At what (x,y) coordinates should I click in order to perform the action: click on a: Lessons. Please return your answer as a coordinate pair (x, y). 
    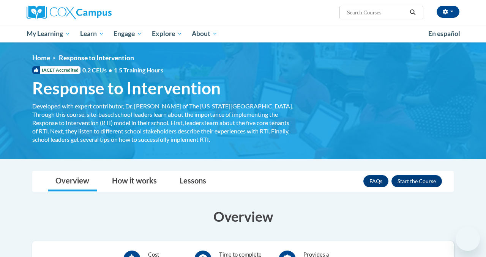
    Looking at the image, I should click on (193, 181).